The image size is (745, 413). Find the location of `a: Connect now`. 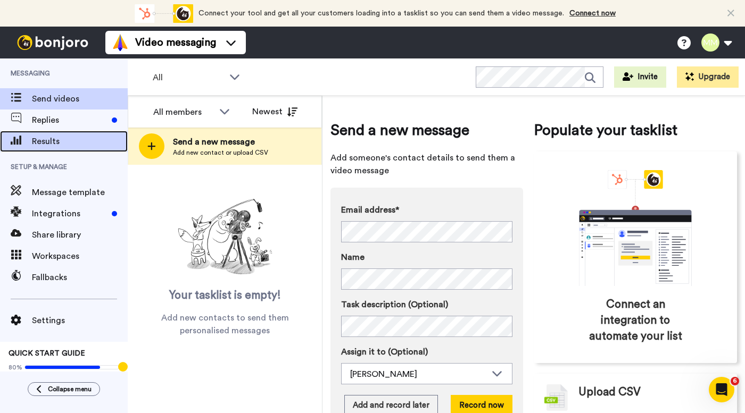

a: Connect now is located at coordinates (592, 13).